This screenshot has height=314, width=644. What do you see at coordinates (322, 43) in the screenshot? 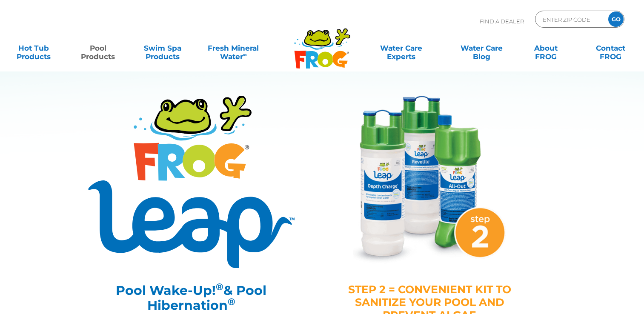
I see `img: Frog Products Logo` at bounding box center [322, 43].